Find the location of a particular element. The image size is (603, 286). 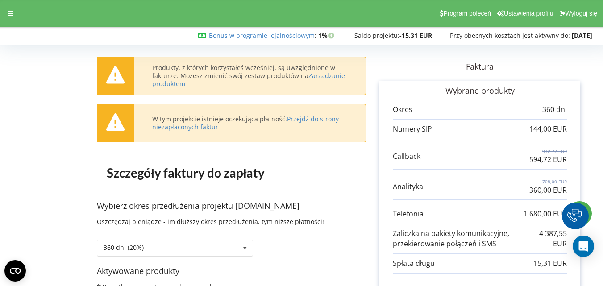

div: Produkty, z których korzystałeś wcześniej, są uwzględnione w fakturze. Możesz zmienić swój zestaw... is located at coordinates (250, 76).